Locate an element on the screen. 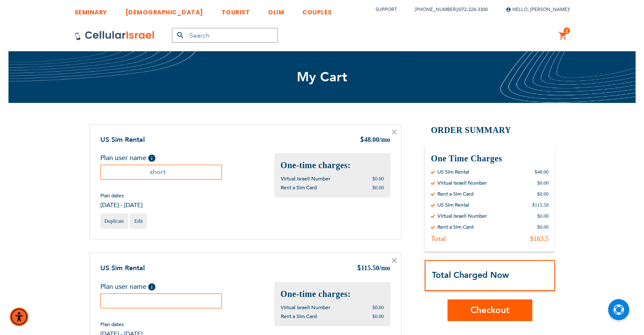  input: Search is located at coordinates (225, 35).